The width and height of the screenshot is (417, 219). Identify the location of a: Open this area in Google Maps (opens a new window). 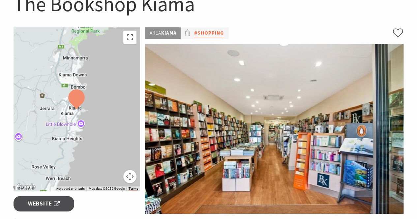
(26, 187).